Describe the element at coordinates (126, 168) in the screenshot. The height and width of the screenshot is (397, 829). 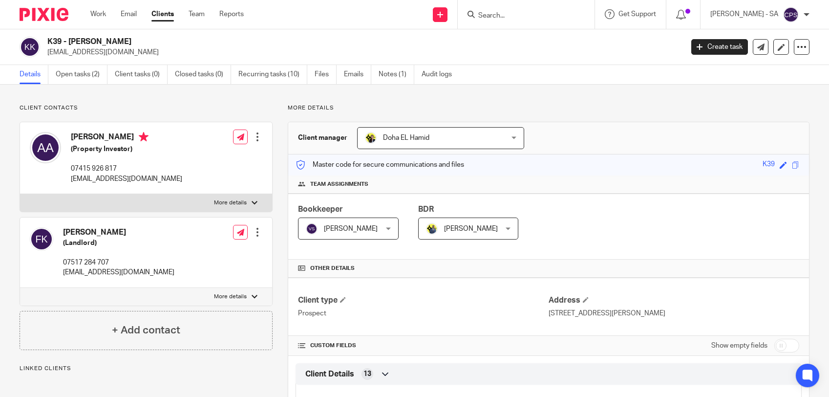
I see `p: 07415 926 817` at that location.